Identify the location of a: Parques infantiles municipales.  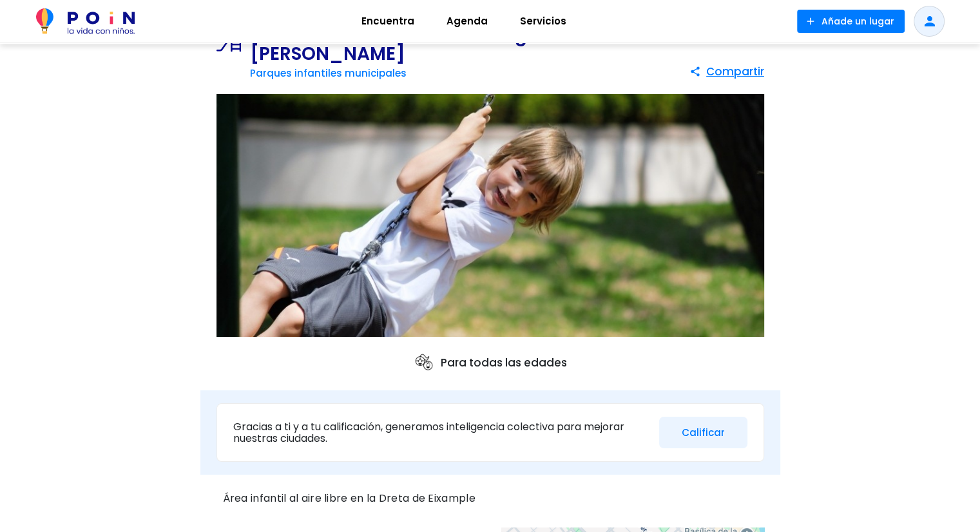
(328, 73).